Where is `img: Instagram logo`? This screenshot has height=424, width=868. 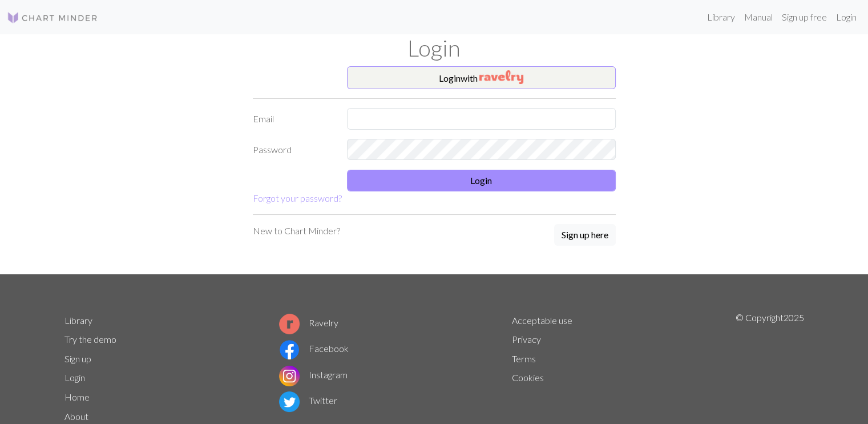
img: Instagram logo is located at coordinates (290, 376).